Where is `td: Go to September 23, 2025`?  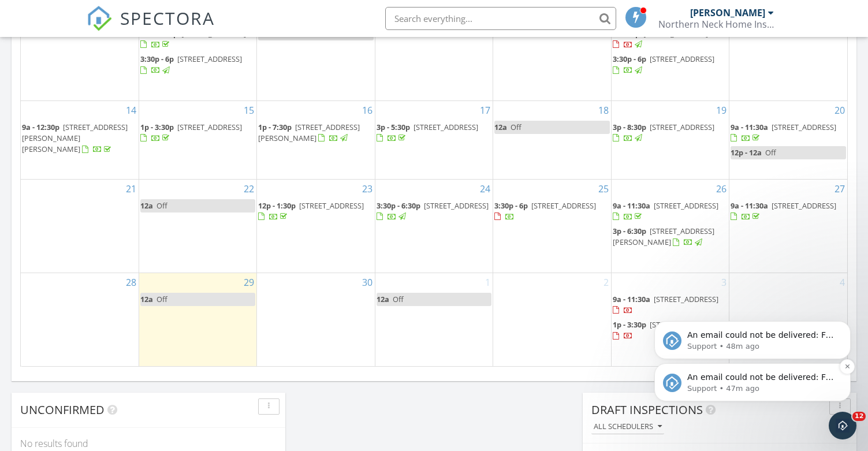
td: Go to September 23, 2025 is located at coordinates (316, 226).